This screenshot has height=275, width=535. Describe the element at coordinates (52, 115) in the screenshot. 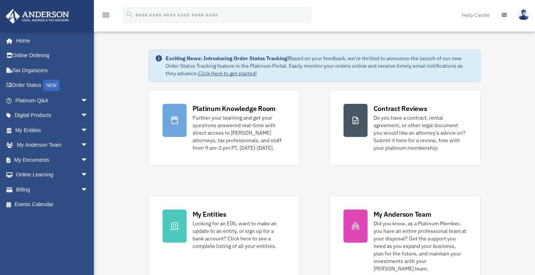

I see `a: Digital Productsarrow_drop_down` at that location.